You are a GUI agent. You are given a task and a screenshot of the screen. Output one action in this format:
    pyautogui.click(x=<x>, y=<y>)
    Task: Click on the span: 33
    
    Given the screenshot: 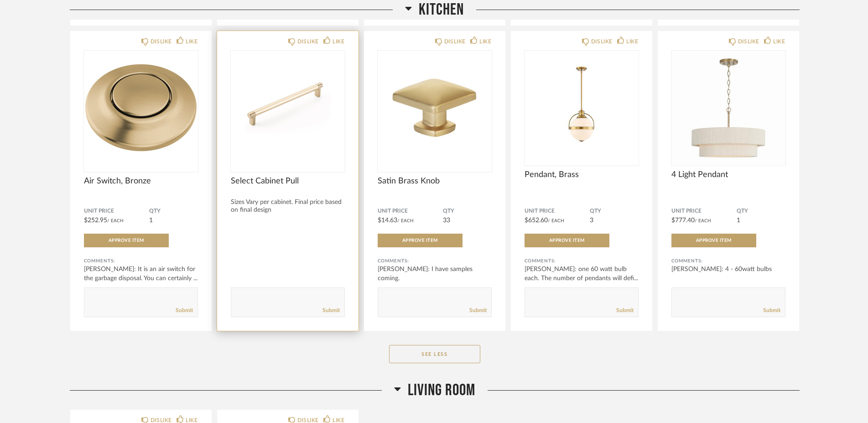 What is the action you would take?
    pyautogui.click(x=446, y=220)
    